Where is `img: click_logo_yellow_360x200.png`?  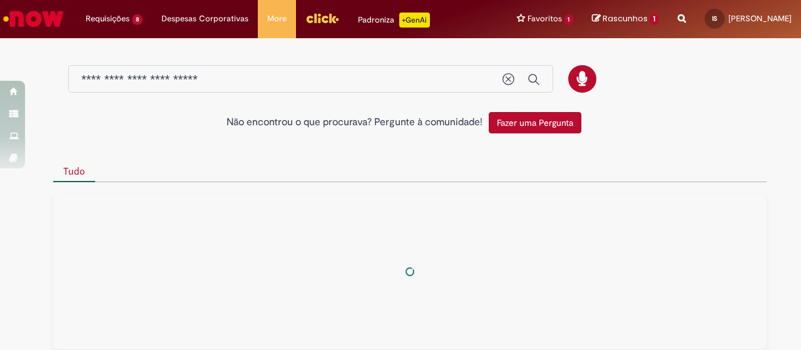 img: click_logo_yellow_360x200.png is located at coordinates (322, 18).